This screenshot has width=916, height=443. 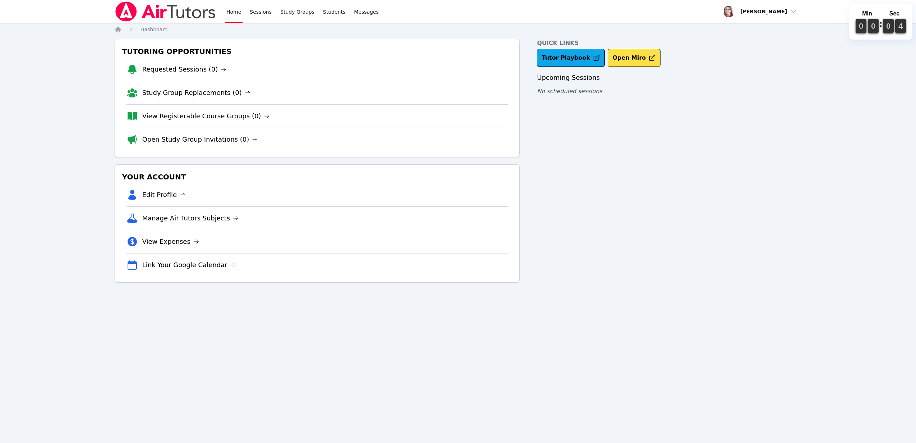 I want to click on a: Dashboard, so click(x=154, y=29).